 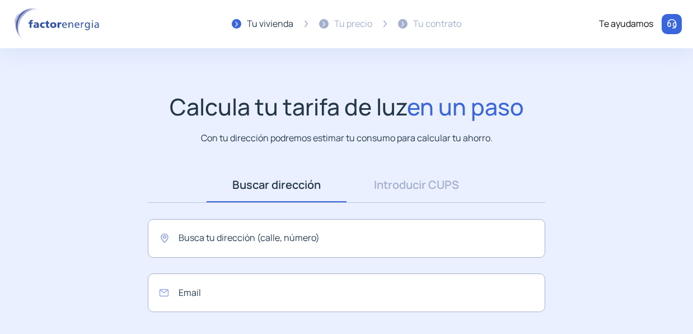 I want to click on div: Tu vivienda, so click(x=270, y=24).